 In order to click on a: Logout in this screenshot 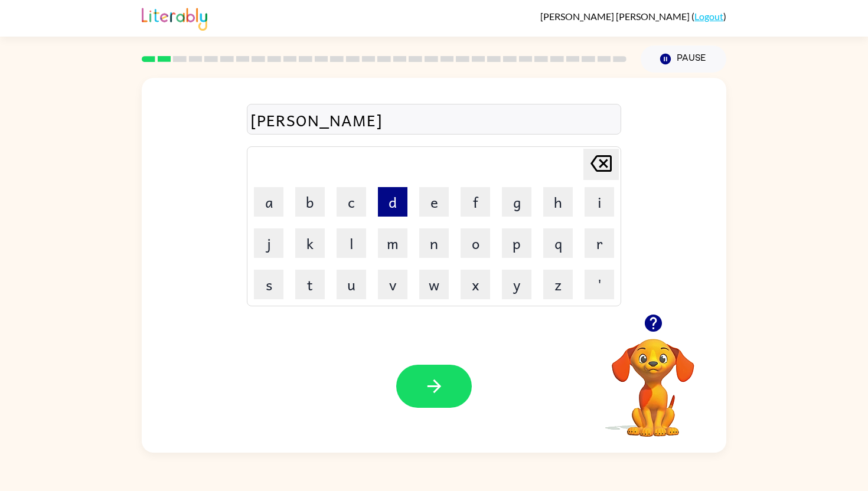, I will do `click(709, 16)`.